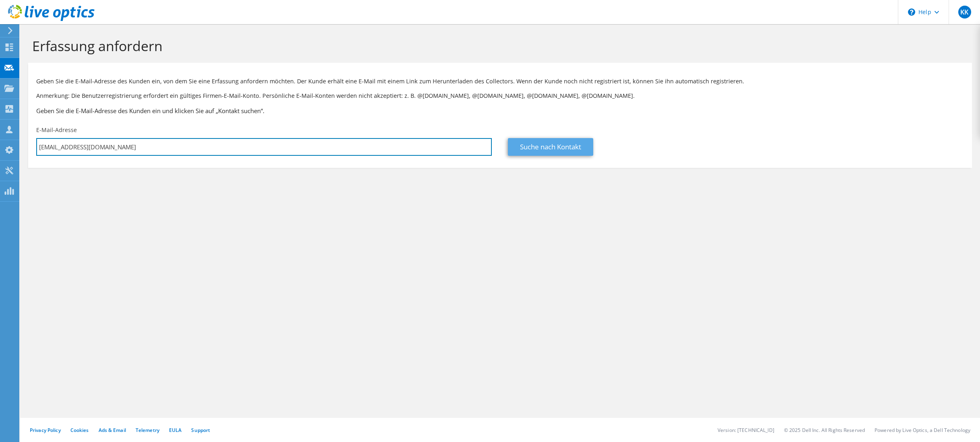 The image size is (980, 442). What do you see at coordinates (45, 430) in the screenshot?
I see `a: Privacy Policy` at bounding box center [45, 430].